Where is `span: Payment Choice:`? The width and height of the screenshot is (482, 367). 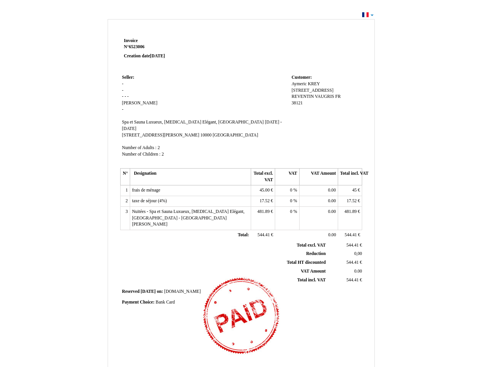 span: Payment Choice: is located at coordinates (138, 302).